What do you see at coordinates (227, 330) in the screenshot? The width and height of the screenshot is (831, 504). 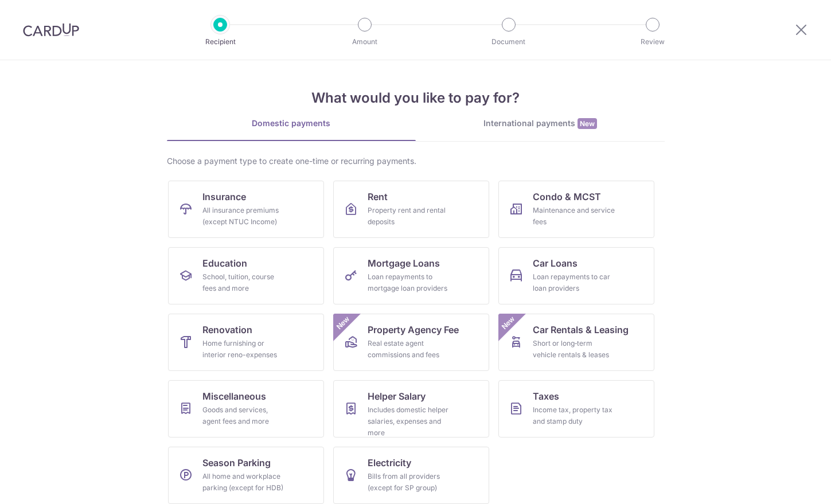 I see `span: Renovation` at bounding box center [227, 330].